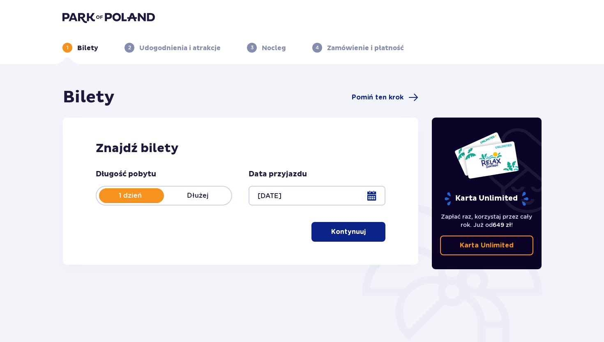 Image resolution: width=604 pixels, height=342 pixels. Describe the element at coordinates (365, 48) in the screenshot. I see `p: Zamówienie i płatność` at that location.